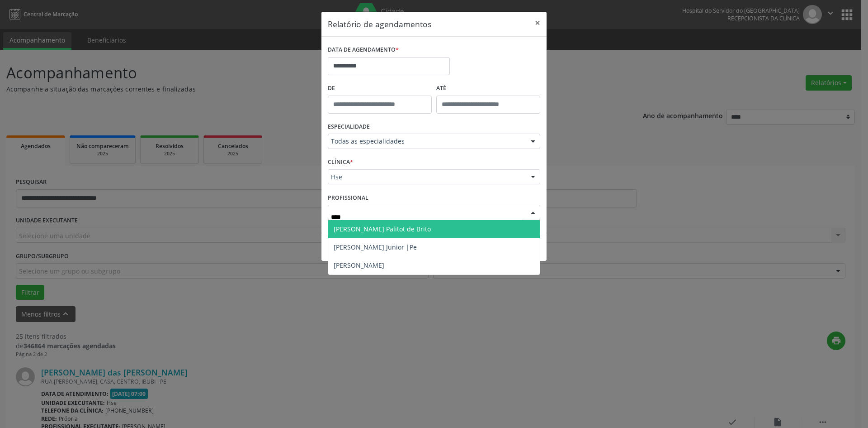  Describe the element at coordinates (426, 141) in the screenshot. I see `span: Todas as especialidades` at that location.